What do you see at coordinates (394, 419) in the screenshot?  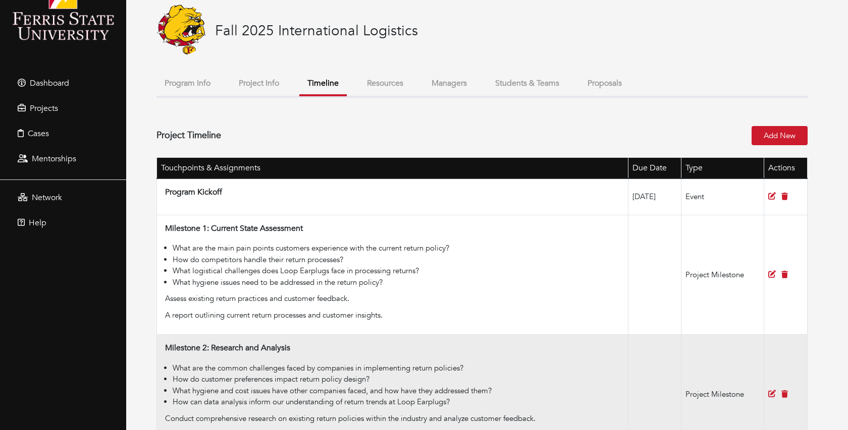 I see `div: Conduct comprehensive research on existing return policies within the industry and analyze custom...` at bounding box center [394, 419].